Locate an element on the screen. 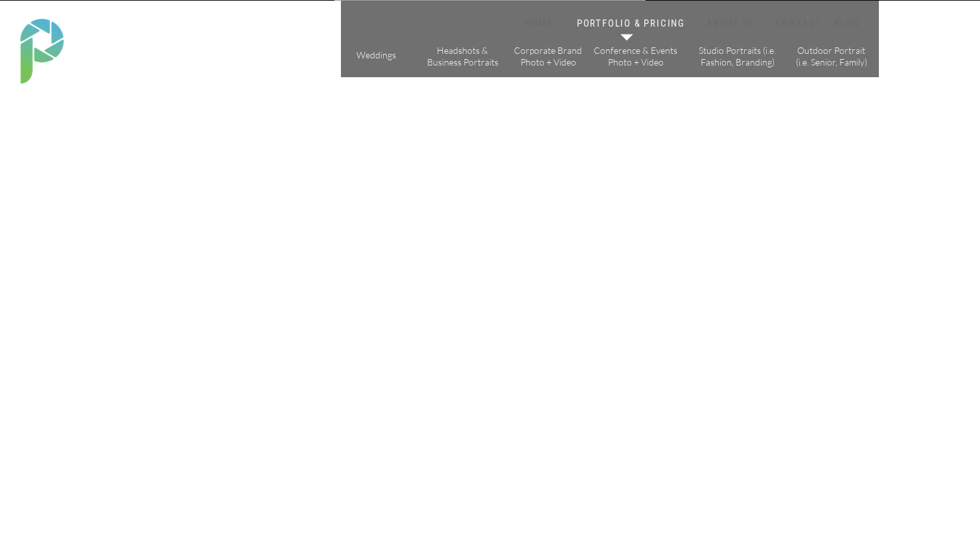 The image size is (980, 556). a: Weddings is located at coordinates (375, 56).